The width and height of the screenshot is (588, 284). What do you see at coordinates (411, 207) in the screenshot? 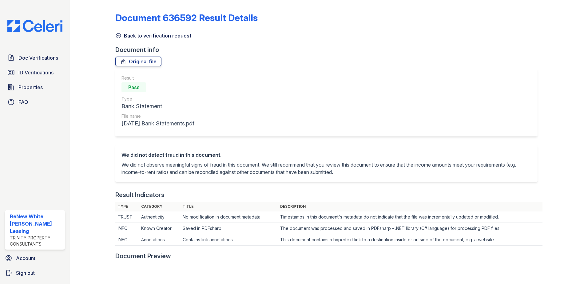
I see `th: Description` at bounding box center [411, 207].